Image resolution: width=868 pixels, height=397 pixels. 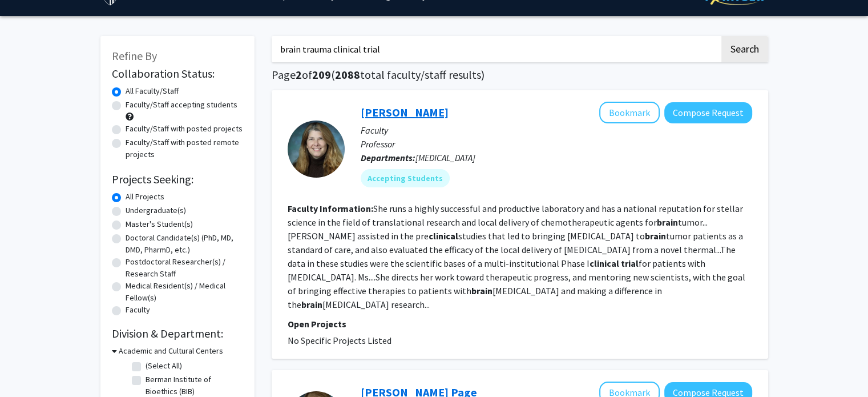 I want to click on button: Compose Request to Betty Tyler, so click(x=708, y=113).